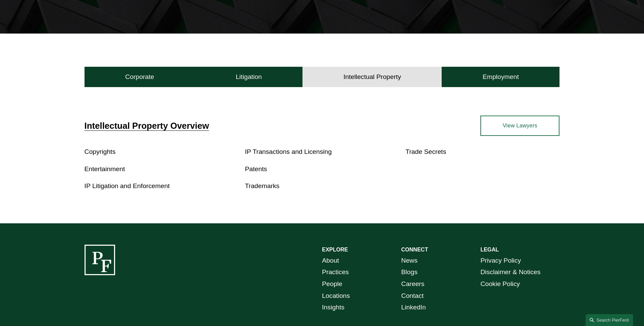  Describe the element at coordinates (147, 126) in the screenshot. I see `span: Intellectual Property Overview` at that location.